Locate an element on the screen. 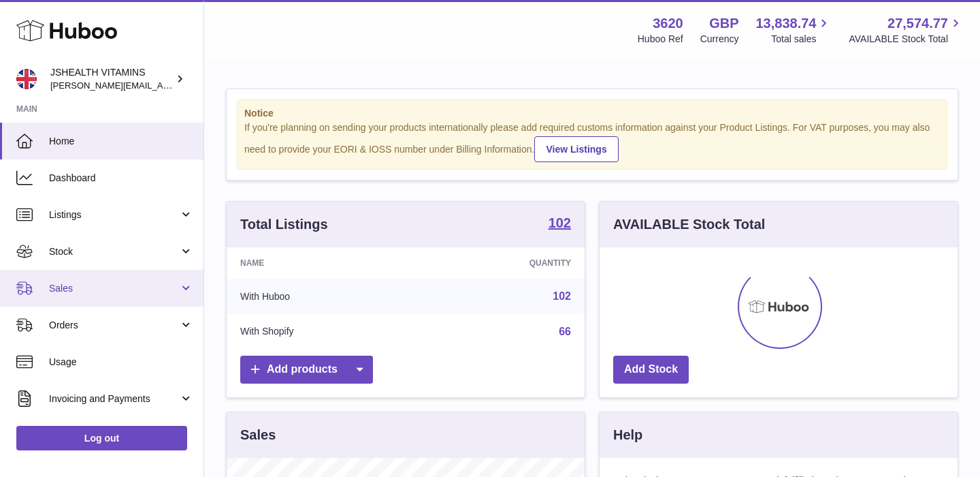  h3: AVAILABLE Stock Total is located at coordinates (689, 224).